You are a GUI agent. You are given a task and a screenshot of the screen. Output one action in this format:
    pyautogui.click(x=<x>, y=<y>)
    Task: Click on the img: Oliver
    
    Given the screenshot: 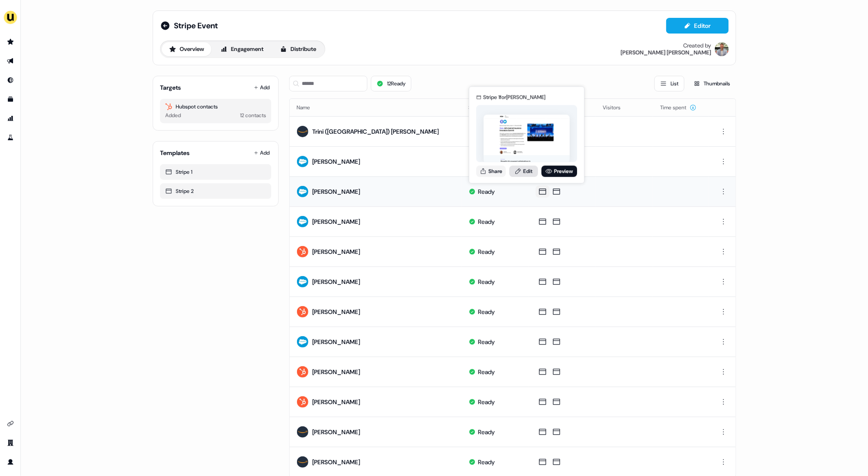 What is the action you would take?
    pyautogui.click(x=722, y=49)
    